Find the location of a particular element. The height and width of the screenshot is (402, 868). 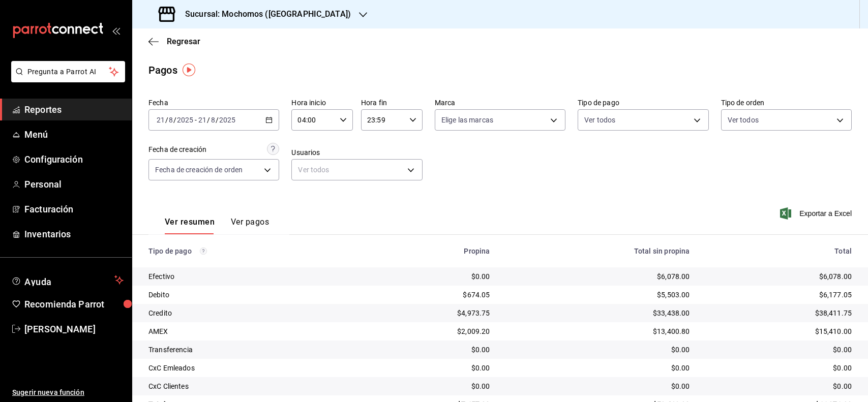

div: AMEX is located at coordinates (251, 331).